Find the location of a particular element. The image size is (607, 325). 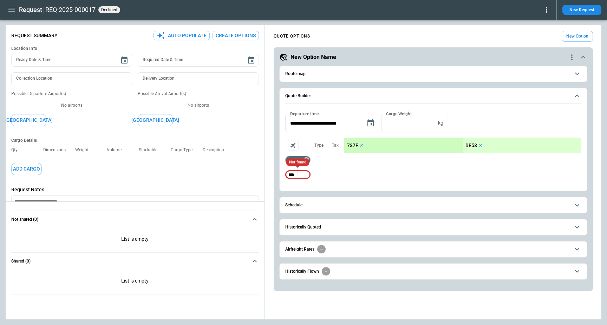

h1: Request is located at coordinates (31, 10).